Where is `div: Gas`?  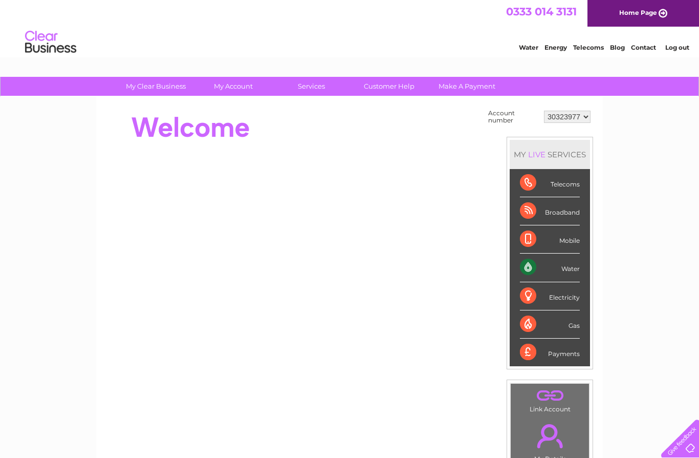 div: Gas is located at coordinates (550, 324).